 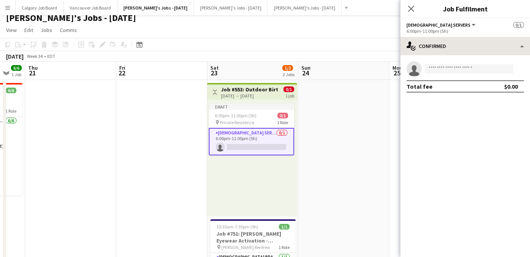 What do you see at coordinates (237, 122) in the screenshot?
I see `span: Private Residence` at bounding box center [237, 122].